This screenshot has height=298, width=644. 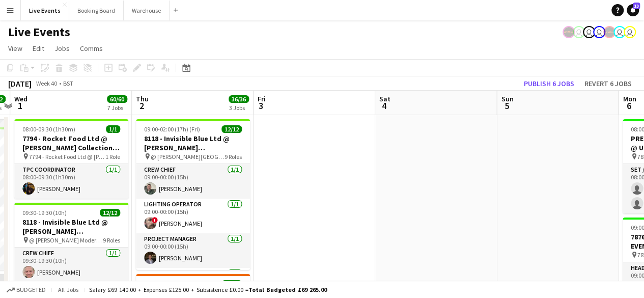 I want to click on span: All jobs, so click(x=68, y=290).